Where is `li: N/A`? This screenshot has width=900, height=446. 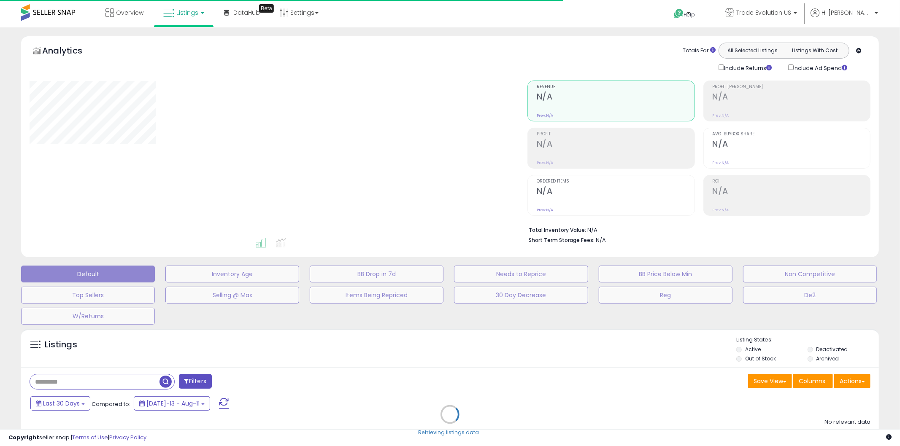
li: N/A is located at coordinates (696, 229).